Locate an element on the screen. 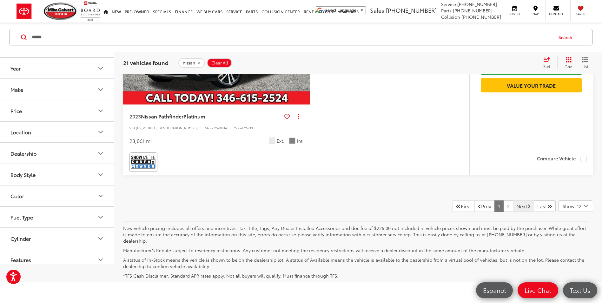 This screenshot has width=602, height=303. i: First Page is located at coordinates (458, 206).